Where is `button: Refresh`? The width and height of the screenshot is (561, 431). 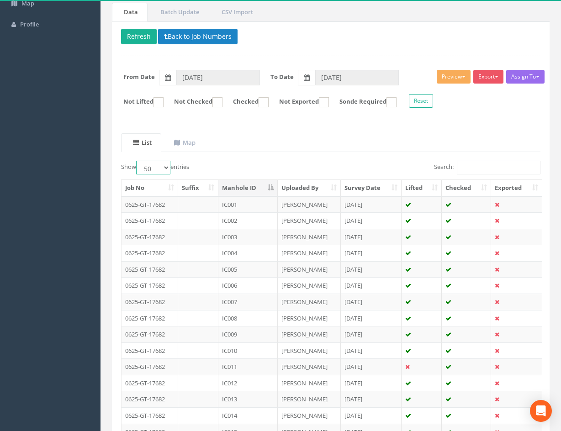
button: Refresh is located at coordinates (139, 37).